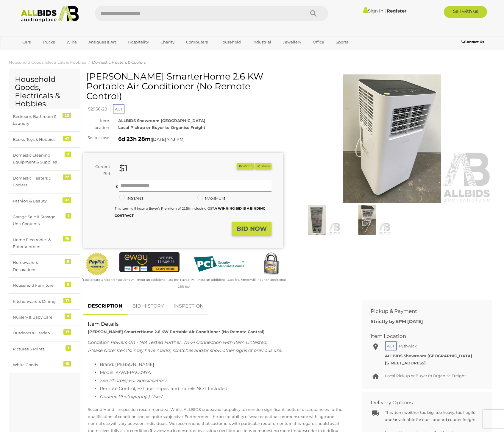  What do you see at coordinates (67, 239) in the screenshot?
I see `div: 75` at bounding box center [67, 239].